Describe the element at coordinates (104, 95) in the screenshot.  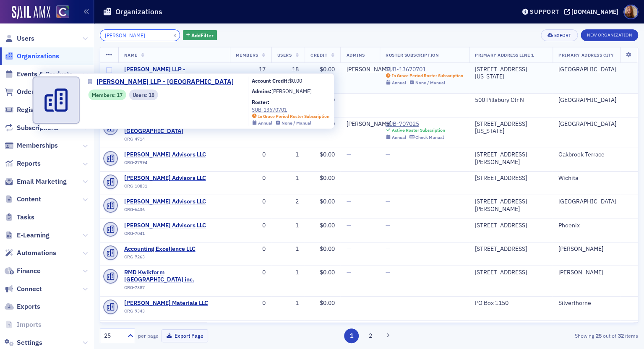
I see `span: Members :` at that location.